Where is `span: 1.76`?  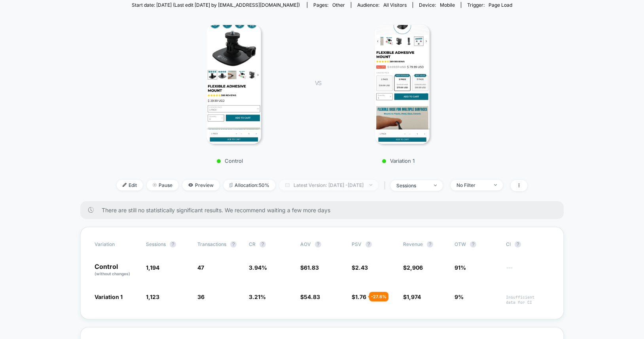 span: 1.76 is located at coordinates (361, 297).